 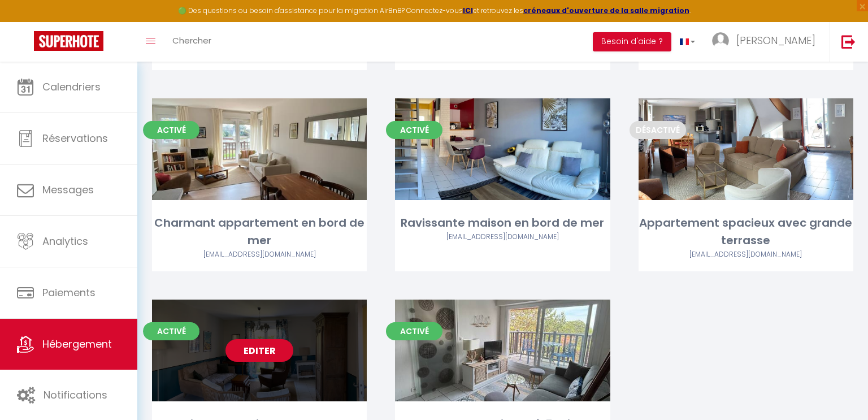 What do you see at coordinates (68, 189) in the screenshot?
I see `span: Messages` at bounding box center [68, 189].